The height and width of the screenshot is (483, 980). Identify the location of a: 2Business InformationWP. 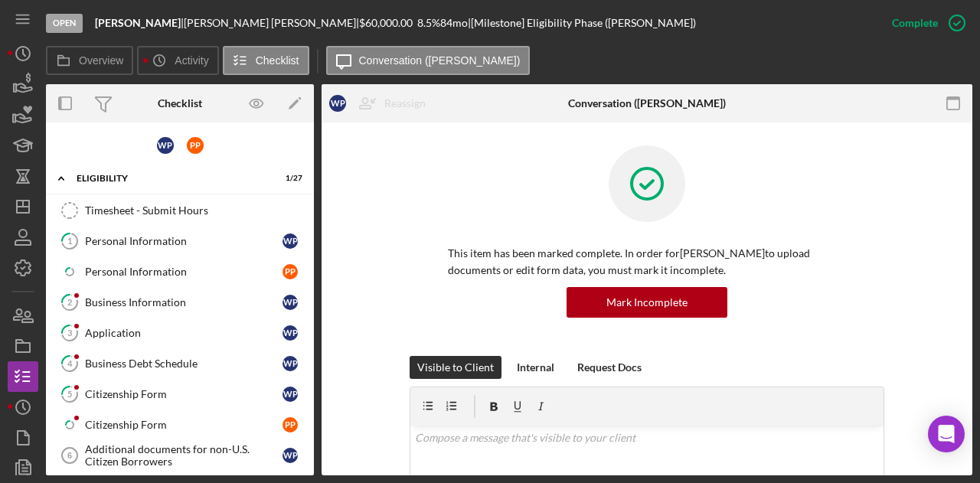
(180, 303).